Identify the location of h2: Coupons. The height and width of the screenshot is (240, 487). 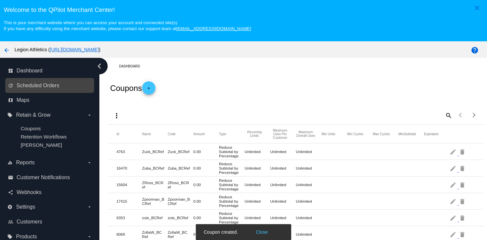
(132, 88).